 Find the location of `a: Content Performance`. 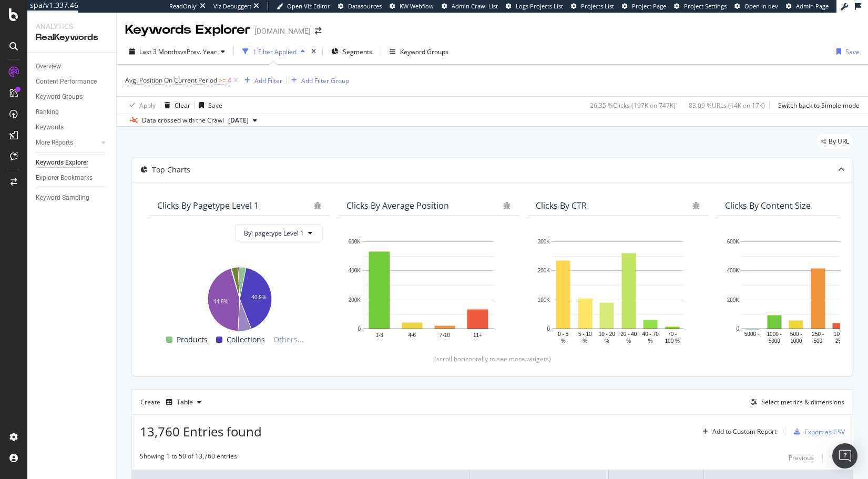

a: Content Performance is located at coordinates (72, 82).